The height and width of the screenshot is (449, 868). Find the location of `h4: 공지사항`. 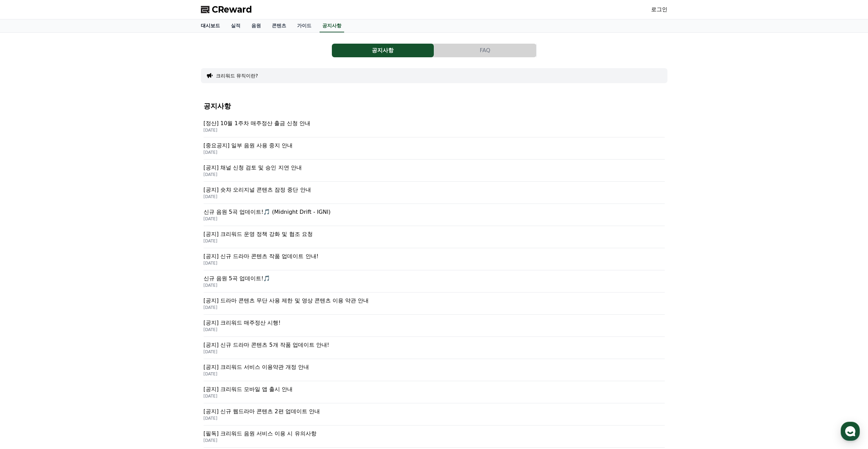

h4: 공지사항 is located at coordinates (434, 106).